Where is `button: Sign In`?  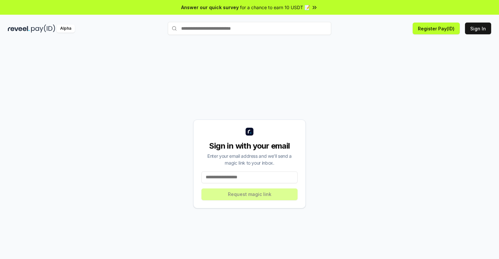 button: Sign In is located at coordinates (478, 28).